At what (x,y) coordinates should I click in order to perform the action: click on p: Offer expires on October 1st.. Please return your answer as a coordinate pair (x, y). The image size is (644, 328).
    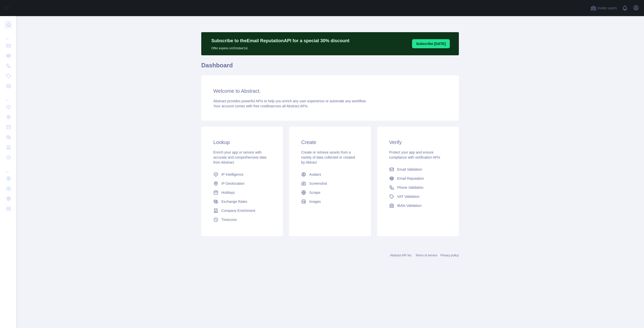
    Looking at the image, I should click on (280, 47).